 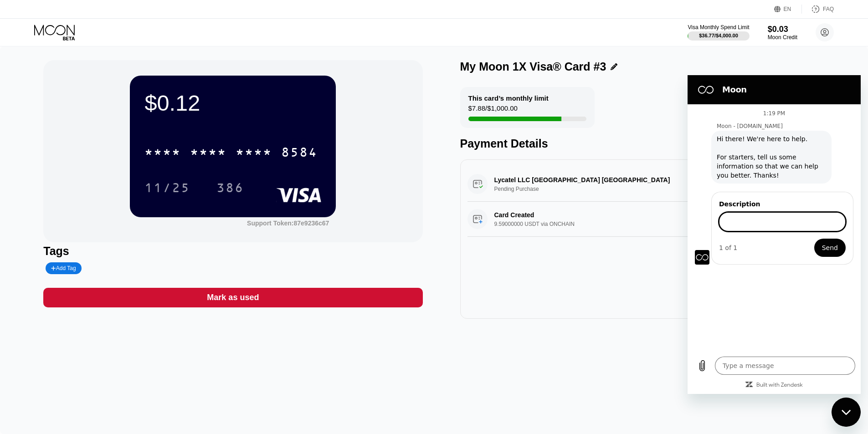 I want to click on div: Support Token:87e9236c67, so click(x=288, y=223).